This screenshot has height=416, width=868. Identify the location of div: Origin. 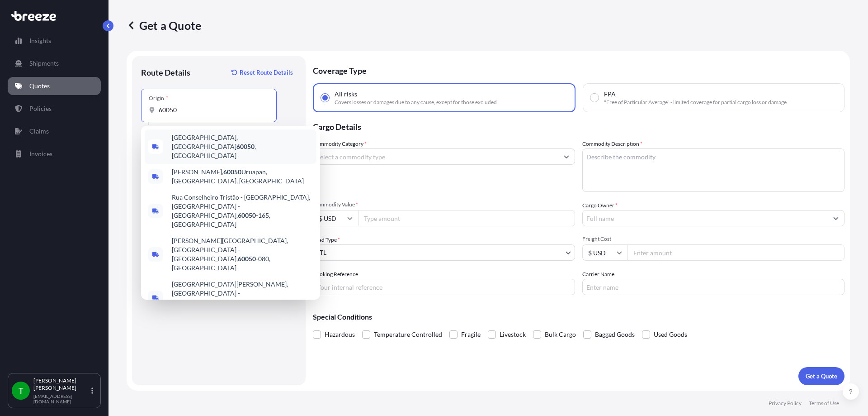
(158, 98).